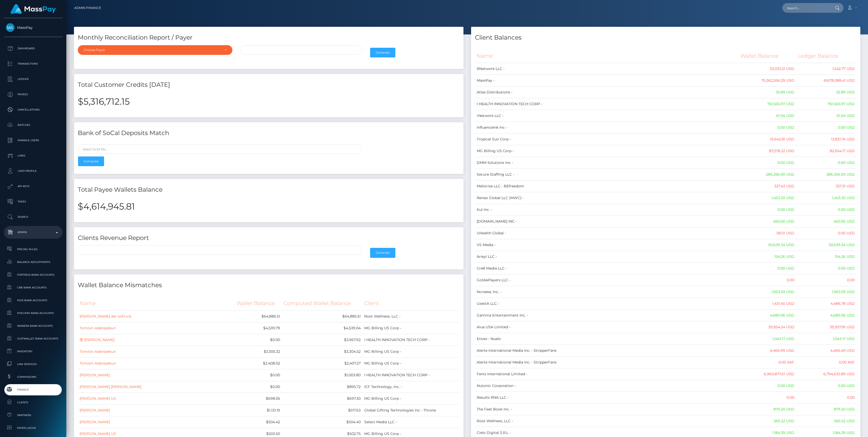 This screenshot has width=868, height=437. What do you see at coordinates (826, 327) in the screenshot?
I see `td: 39,907.81 USD` at bounding box center [826, 327].